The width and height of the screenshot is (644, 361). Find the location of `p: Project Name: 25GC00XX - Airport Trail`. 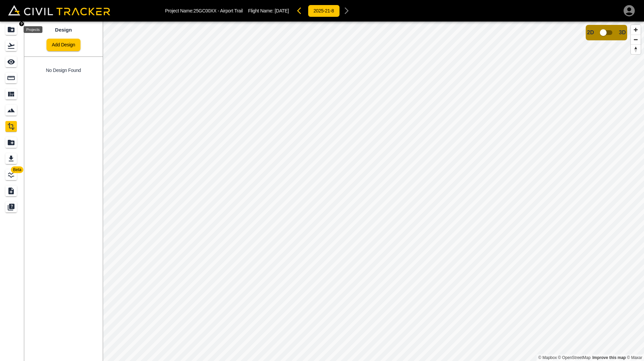

p: Project Name: 25GC00XX - Airport Trail is located at coordinates (204, 10).